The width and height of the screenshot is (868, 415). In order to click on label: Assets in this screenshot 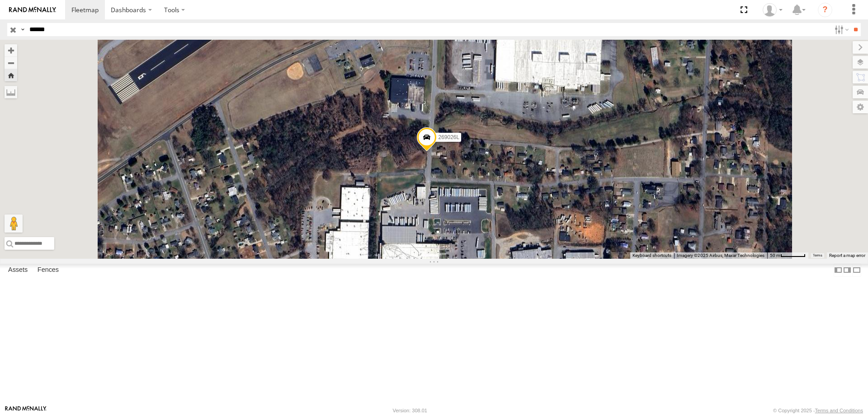, I will do `click(18, 270)`.